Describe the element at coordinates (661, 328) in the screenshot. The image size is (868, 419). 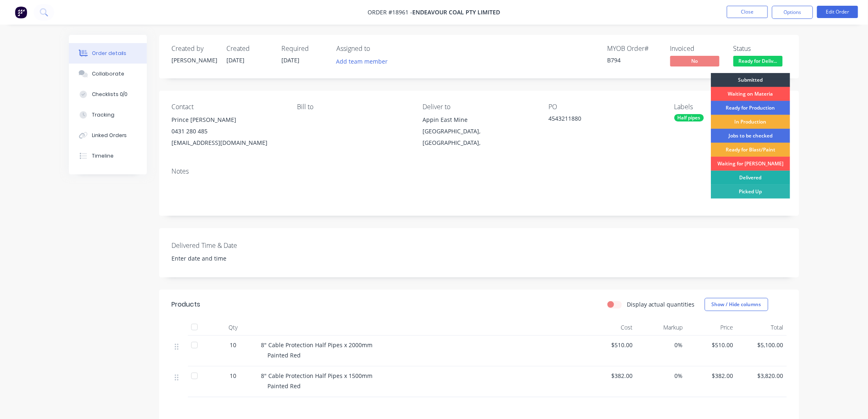
I see `div: Markup` at that location.